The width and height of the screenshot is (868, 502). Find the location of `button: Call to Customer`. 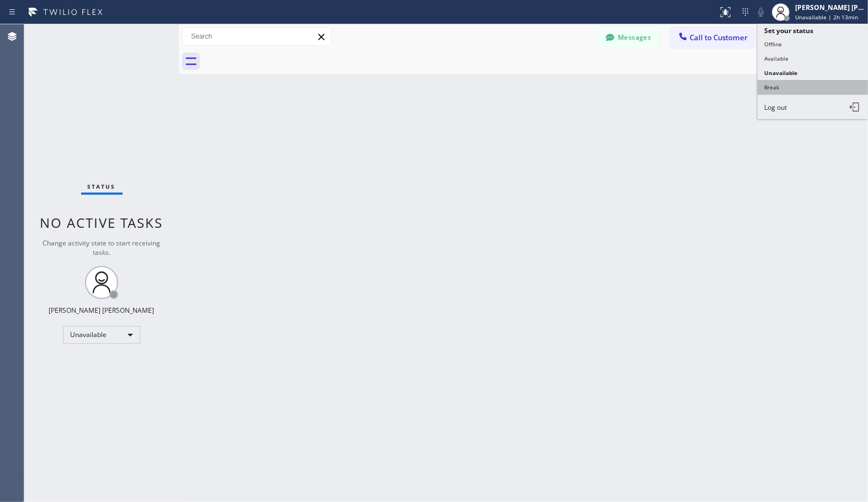

button: Call to Customer is located at coordinates (712, 38).